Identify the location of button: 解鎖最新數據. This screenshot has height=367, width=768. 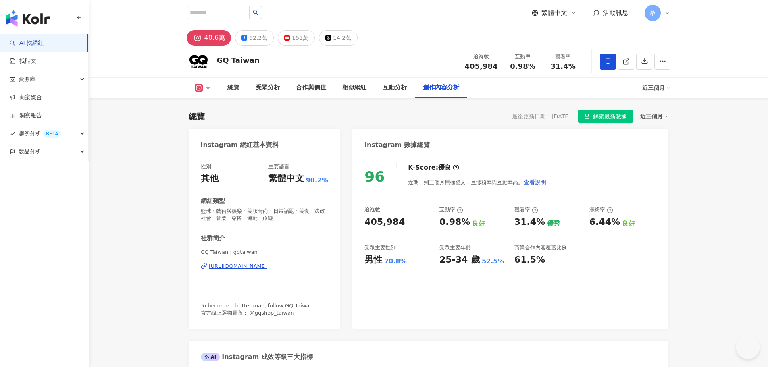
(605, 116).